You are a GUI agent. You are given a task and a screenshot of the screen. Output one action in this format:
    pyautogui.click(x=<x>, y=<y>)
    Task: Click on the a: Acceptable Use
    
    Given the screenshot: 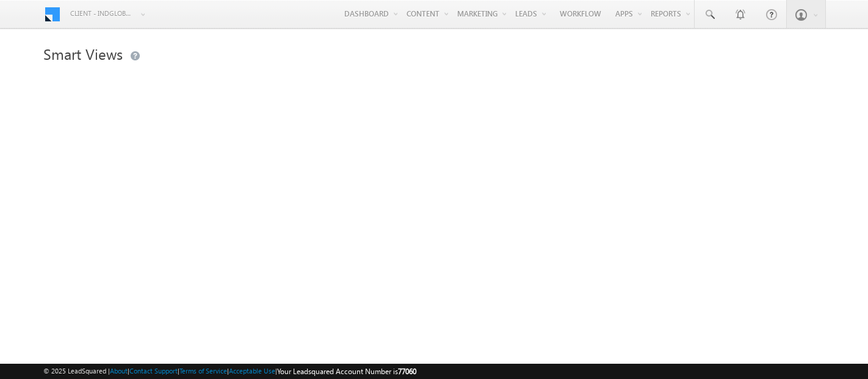 What is the action you would take?
    pyautogui.click(x=252, y=371)
    